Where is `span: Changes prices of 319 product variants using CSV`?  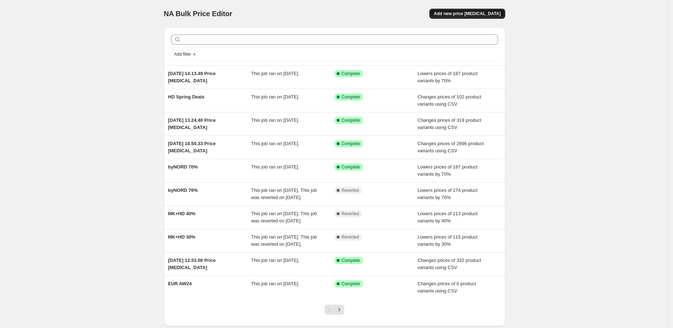 span: Changes prices of 319 product variants using CSV is located at coordinates (449, 124).